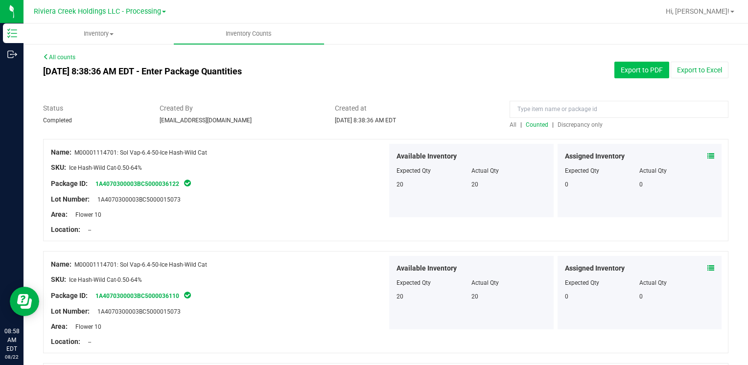 The image size is (748, 365). I want to click on span: Created By, so click(240, 108).